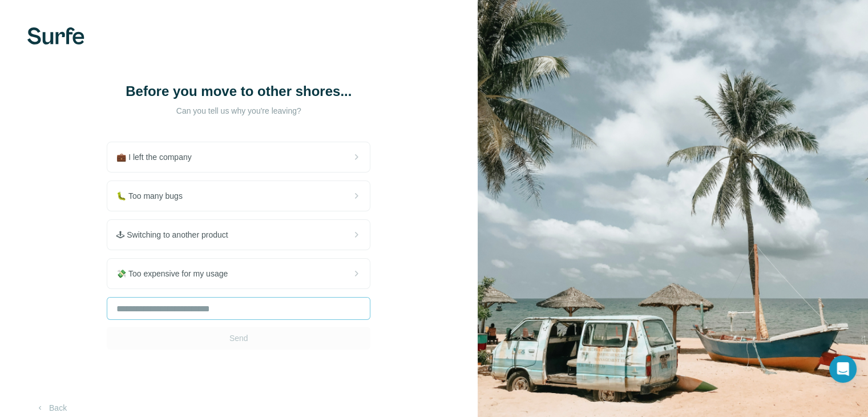 The height and width of the screenshot is (417, 868). Describe the element at coordinates (239, 111) in the screenshot. I see `p: Can you tell us why you're leaving?` at that location.